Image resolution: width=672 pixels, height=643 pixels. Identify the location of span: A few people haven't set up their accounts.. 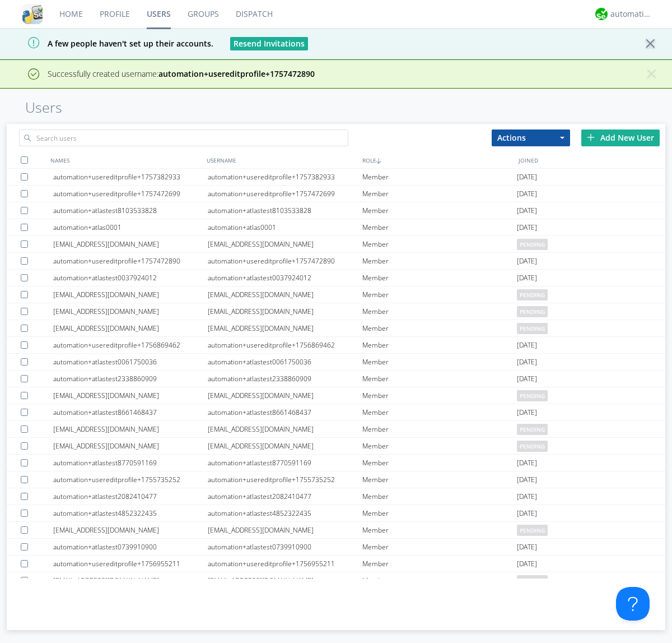
(111, 43).